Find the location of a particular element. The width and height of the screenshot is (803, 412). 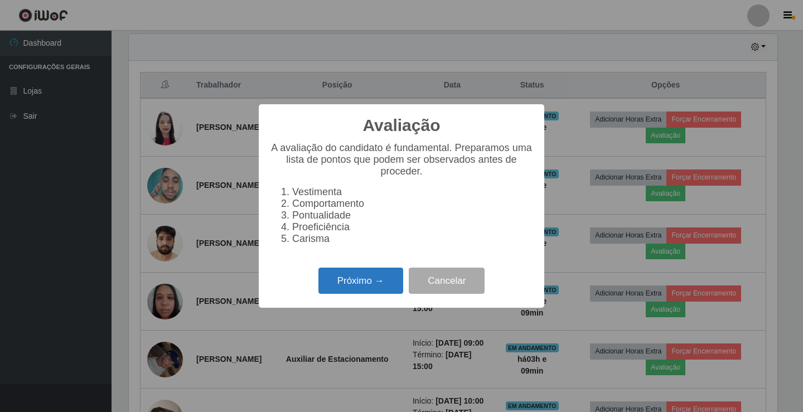

p: A avaliação do candidato é fundamental. Preparamos uma lista de pontos que podem ser observados a... is located at coordinates (401, 159).